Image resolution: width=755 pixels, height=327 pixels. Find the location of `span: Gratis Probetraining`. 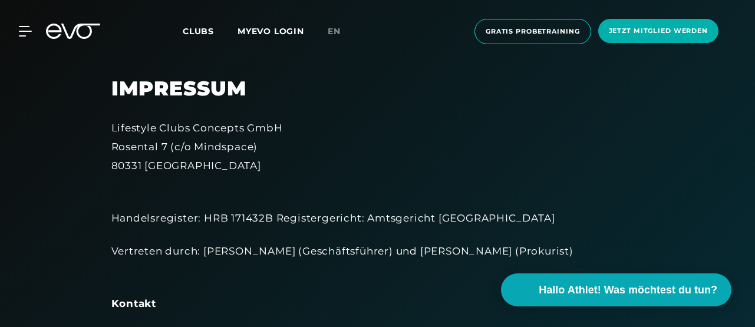

span: Gratis Probetraining is located at coordinates (533, 31).